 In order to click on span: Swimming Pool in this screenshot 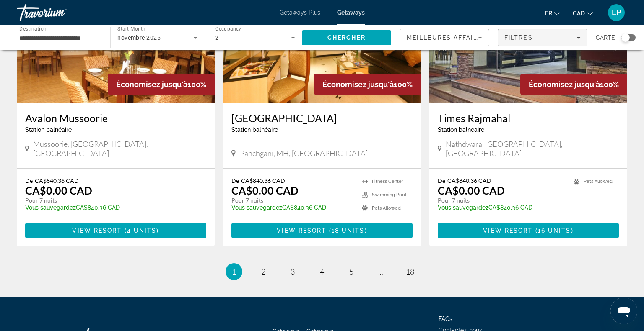, I will do `click(389, 195)`.